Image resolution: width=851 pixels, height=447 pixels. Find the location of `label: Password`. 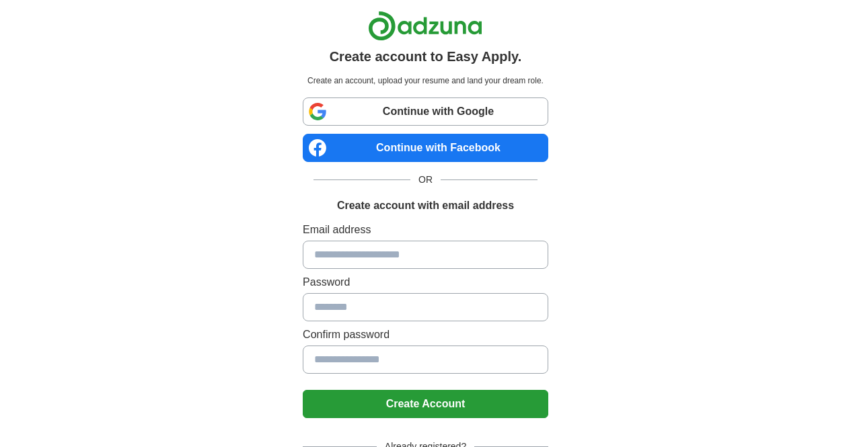

label: Password is located at coordinates (425, 282).